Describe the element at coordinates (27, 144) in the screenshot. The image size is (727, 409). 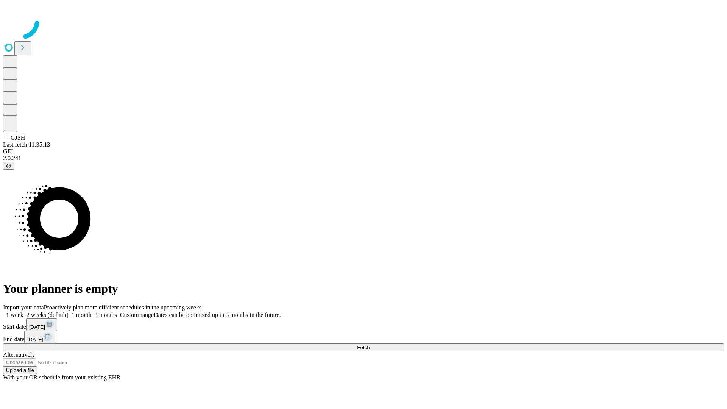
I see `span: Last fetch: 11:35:13` at that location.